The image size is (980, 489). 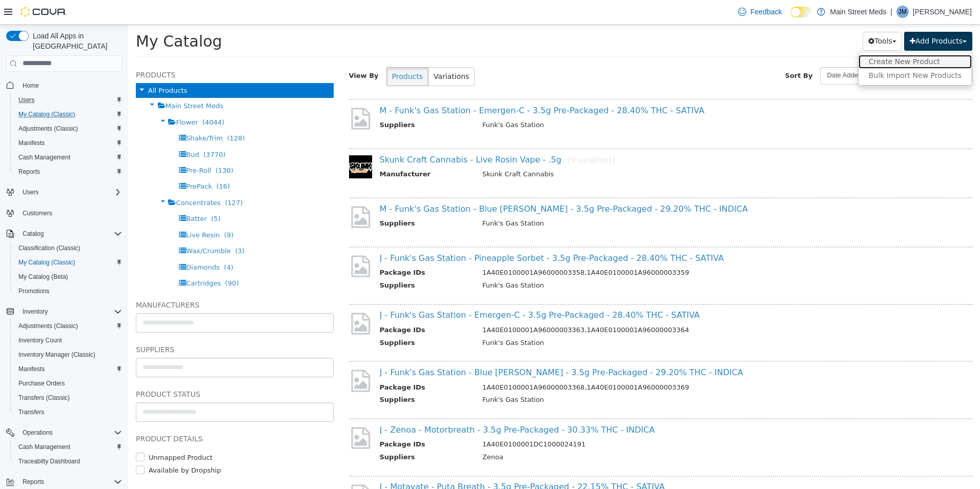 I want to click on span: Batter, so click(x=68, y=193).